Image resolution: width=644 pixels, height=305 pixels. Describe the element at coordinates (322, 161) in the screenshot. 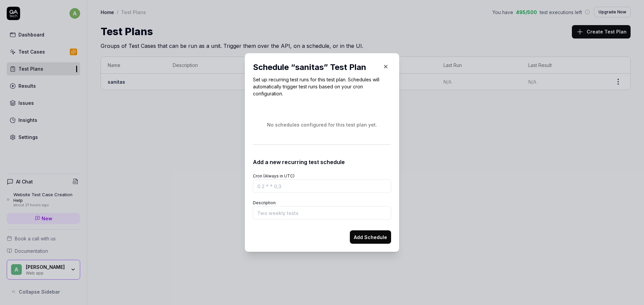

I see `div: Add a new recurring test schedule` at that location.